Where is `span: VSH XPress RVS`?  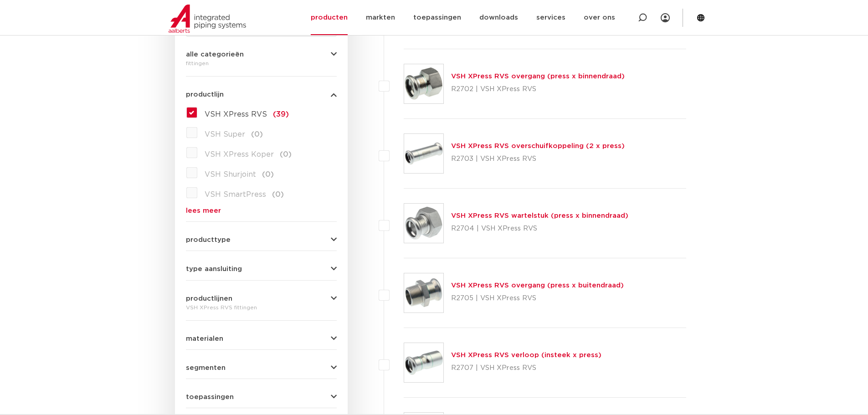 span: VSH XPress RVS is located at coordinates (236, 114).